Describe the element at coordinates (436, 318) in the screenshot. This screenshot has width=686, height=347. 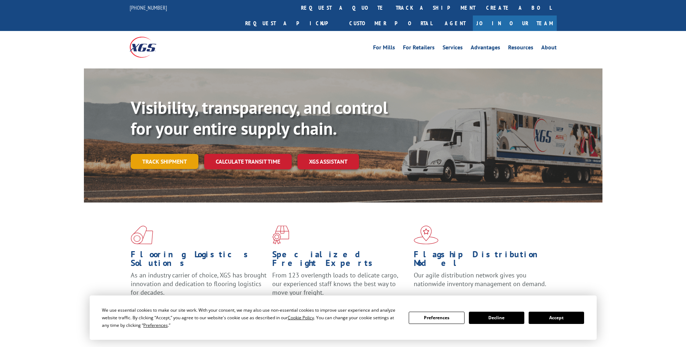
I see `button: Preferences` at that location.